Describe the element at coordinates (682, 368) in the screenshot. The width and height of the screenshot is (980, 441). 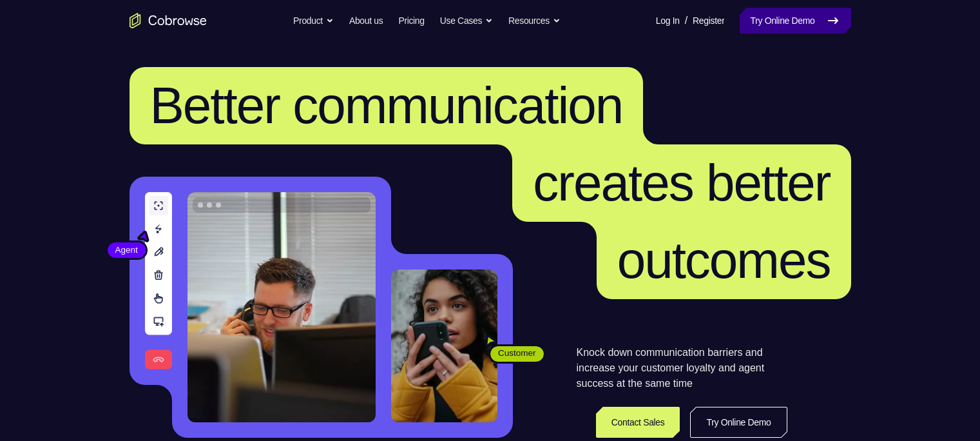
I see `p: Knock down communication barriers and increase your customer loyalty and agent success at the sam...` at that location.